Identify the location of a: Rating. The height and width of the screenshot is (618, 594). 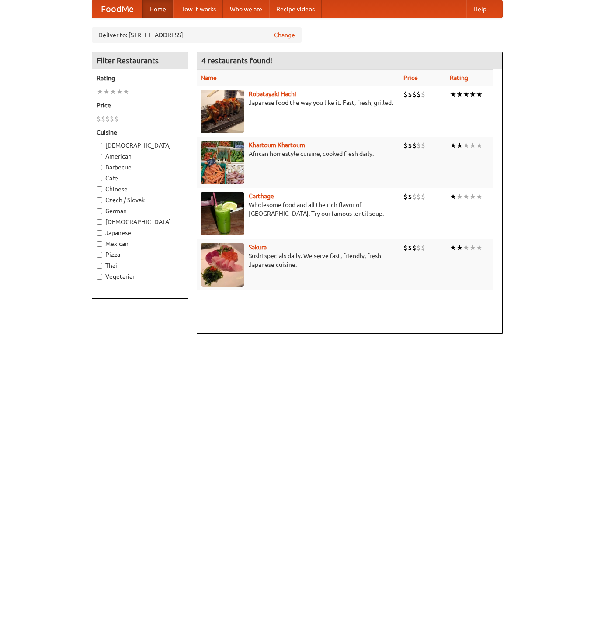
(459, 78).